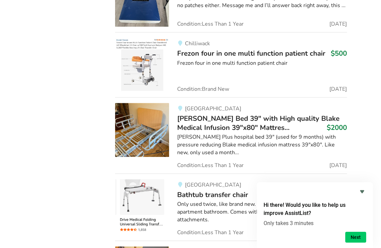 This screenshot has width=381, height=248. Describe the element at coordinates (231, 64) in the screenshot. I see `a: transfer aids-frezon four in one multi function patient chair ChilliwackFrezon four in one multi ...` at that location.